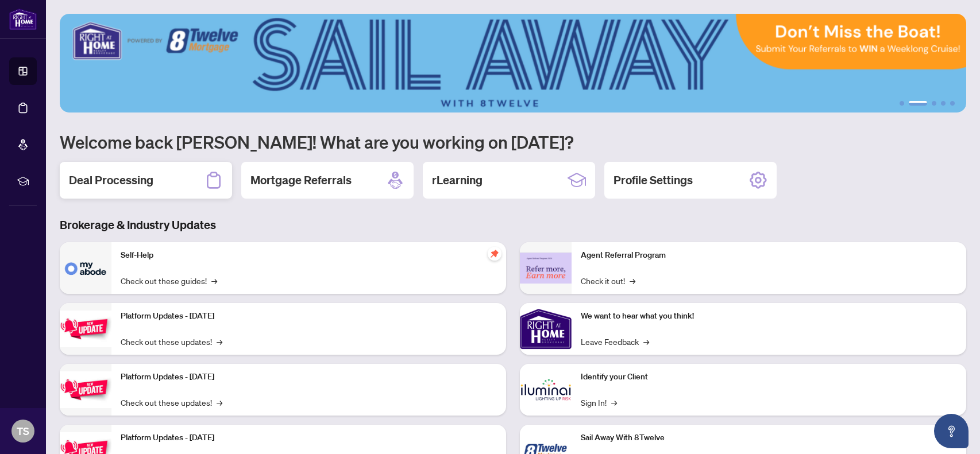  Describe the element at coordinates (653, 180) in the screenshot. I see `h2: Profile Settings` at that location.